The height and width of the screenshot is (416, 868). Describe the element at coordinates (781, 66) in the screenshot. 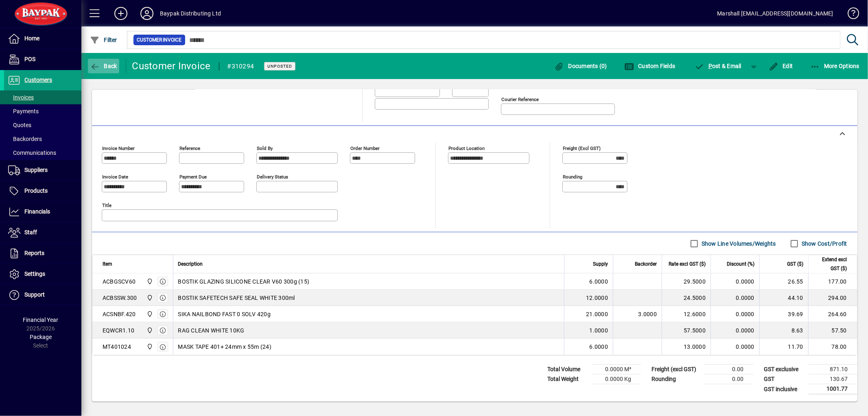

I see `button: Edit` at that location.